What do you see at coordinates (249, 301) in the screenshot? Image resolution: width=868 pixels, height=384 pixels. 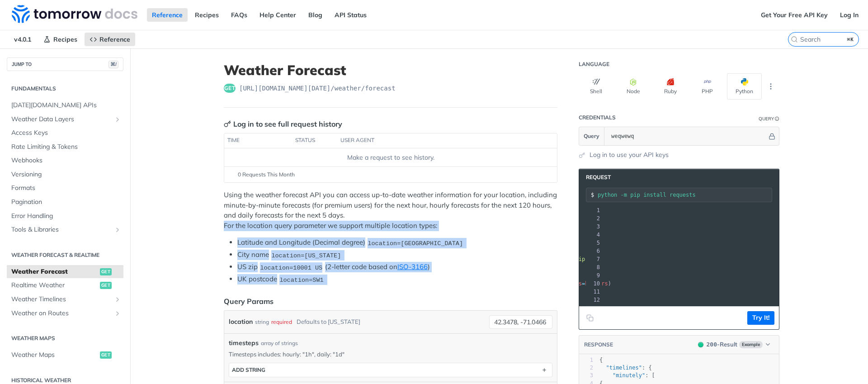 I see `div: Query Params` at bounding box center [249, 301].